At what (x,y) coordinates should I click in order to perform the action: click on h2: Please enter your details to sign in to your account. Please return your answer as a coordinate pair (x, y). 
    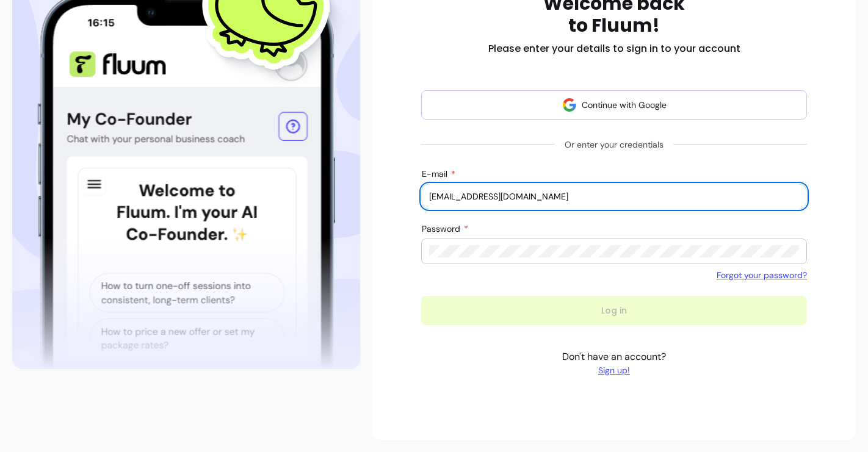
    Looking at the image, I should click on (614, 48).